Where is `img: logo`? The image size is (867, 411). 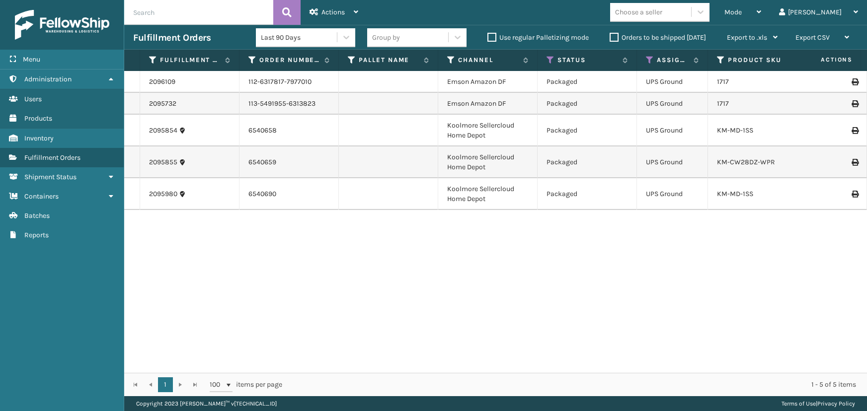 img: logo is located at coordinates (62, 25).